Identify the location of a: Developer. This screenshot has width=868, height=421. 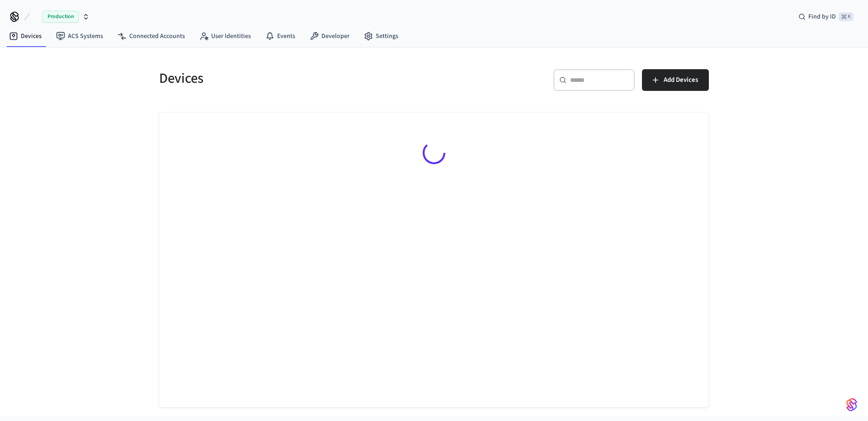
(329, 36).